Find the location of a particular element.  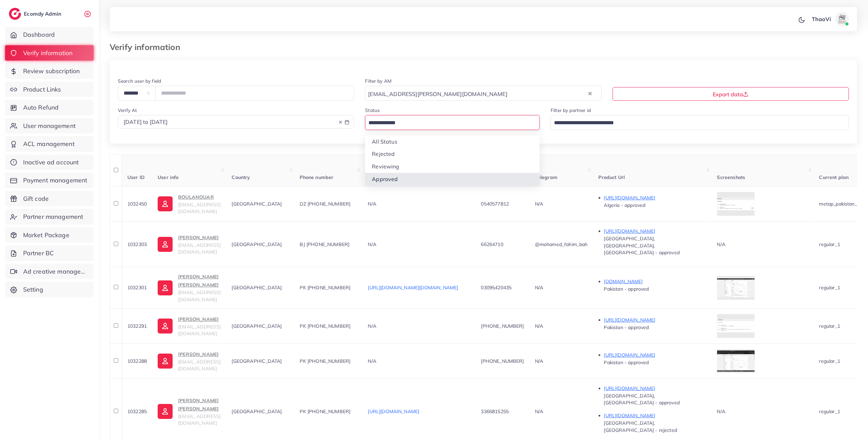

span: Telegram is located at coordinates (546, 177).